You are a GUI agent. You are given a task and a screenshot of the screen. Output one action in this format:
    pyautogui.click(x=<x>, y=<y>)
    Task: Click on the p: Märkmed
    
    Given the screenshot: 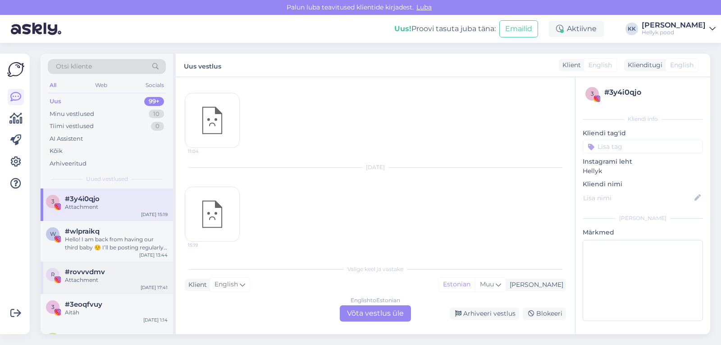 What is the action you would take?
    pyautogui.click(x=643, y=232)
    